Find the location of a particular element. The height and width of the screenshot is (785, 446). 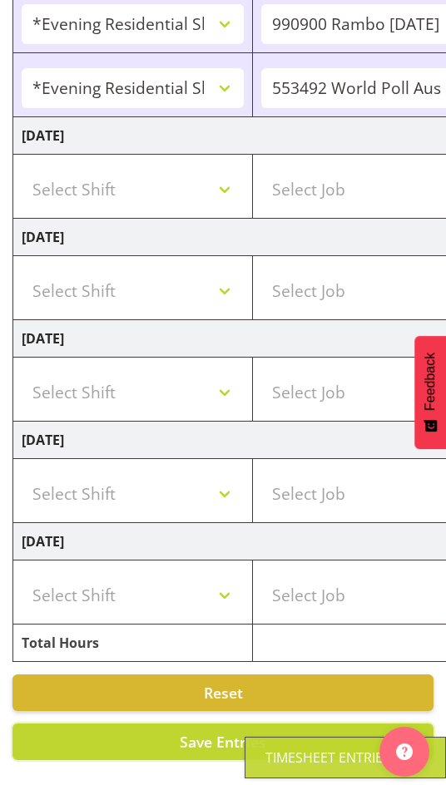

span: Reset is located at coordinates (223, 692).